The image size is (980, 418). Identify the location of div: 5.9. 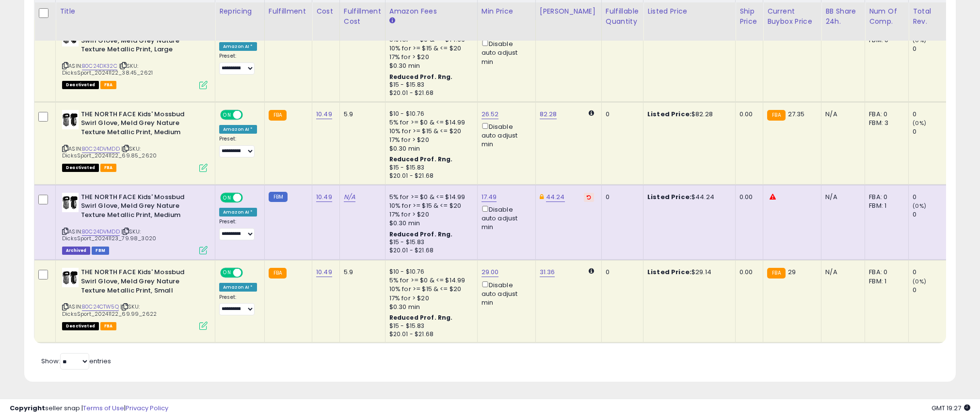
(361, 273).